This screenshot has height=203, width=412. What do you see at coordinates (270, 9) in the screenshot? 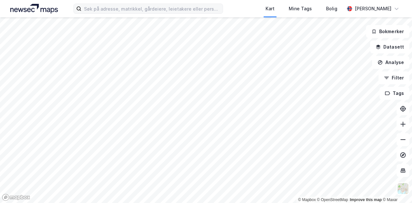
I see `div: Kart` at bounding box center [270, 9].